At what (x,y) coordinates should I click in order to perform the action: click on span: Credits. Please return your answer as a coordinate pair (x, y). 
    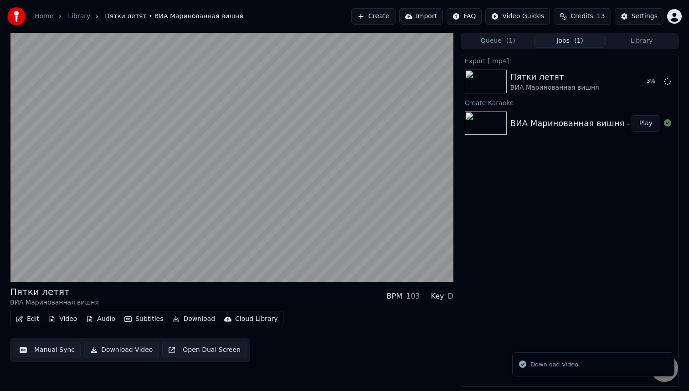
    Looking at the image, I should click on (581, 16).